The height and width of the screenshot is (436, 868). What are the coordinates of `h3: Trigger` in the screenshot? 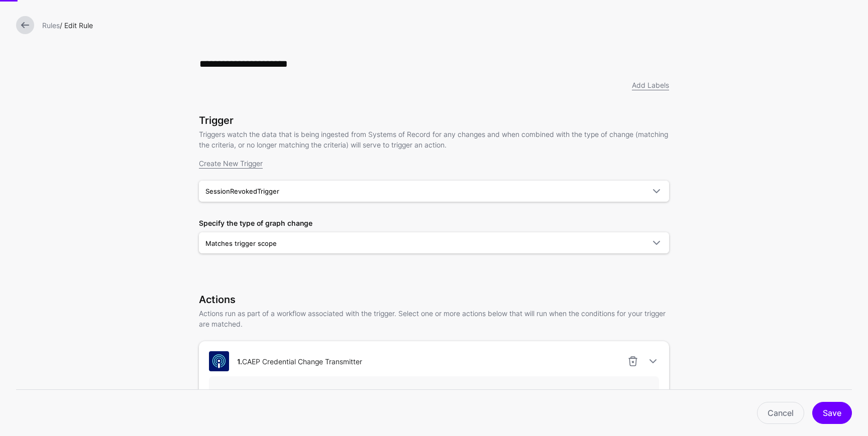 It's located at (434, 120).